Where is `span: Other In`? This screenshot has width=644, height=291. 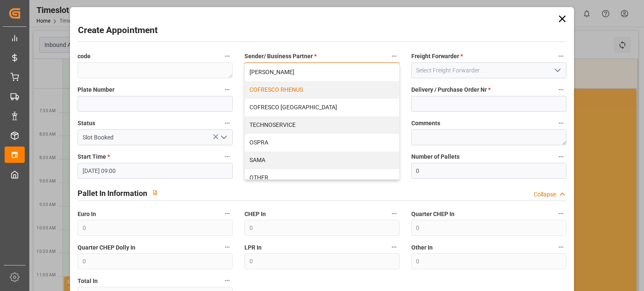
span: Other In is located at coordinates (422, 248).